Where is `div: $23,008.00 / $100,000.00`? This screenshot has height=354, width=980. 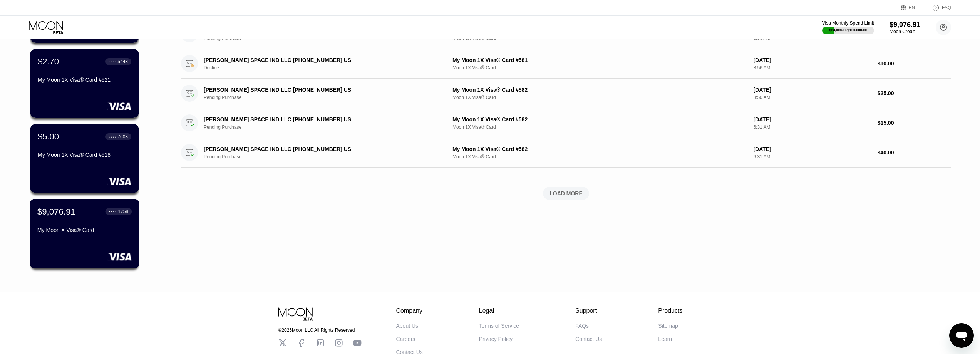 div: $23,008.00 / $100,000.00 is located at coordinates (848, 30).